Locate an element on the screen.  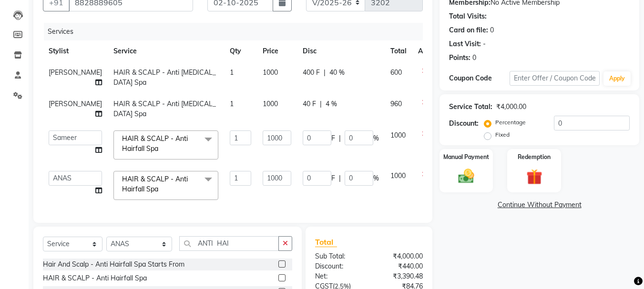
th: Price is located at coordinates (277, 51).